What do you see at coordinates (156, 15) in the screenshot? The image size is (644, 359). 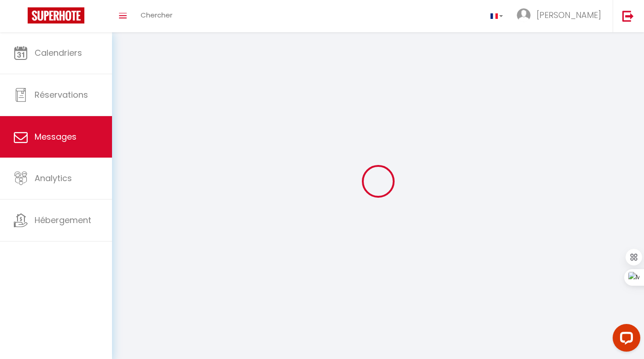 I see `span: Chercher` at bounding box center [156, 15].